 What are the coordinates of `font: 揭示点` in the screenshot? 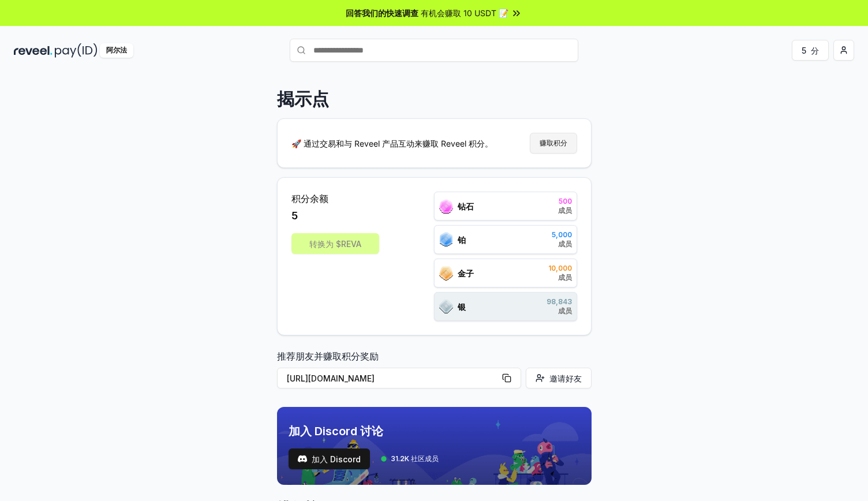 It's located at (303, 99).